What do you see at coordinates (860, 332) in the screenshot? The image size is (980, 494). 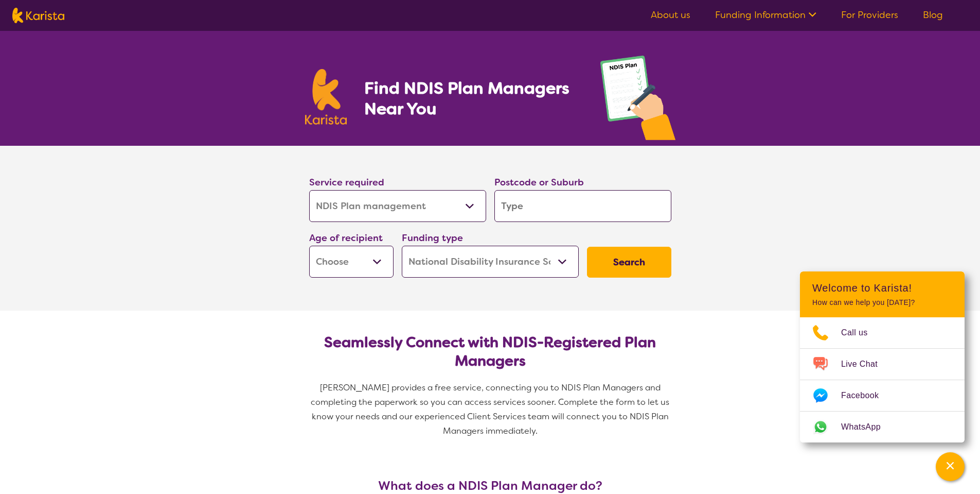 I see `span: Call us` at bounding box center [860, 332].